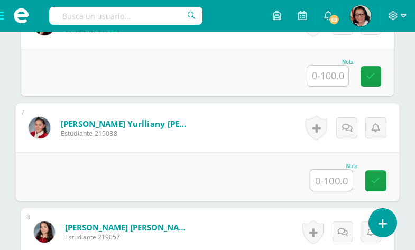 Image resolution: width=415 pixels, height=250 pixels. Describe the element at coordinates (39, 127) in the screenshot. I see `img: 82d928226314340f2b0fa5c8a5a0e206.png` at that location.